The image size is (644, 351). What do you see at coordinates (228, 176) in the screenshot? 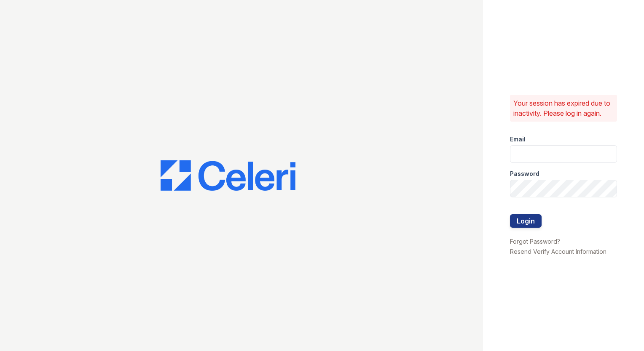
I see `img: CE_Logo_Blue-a8612792a0a2168367f1c8372b55b34899dd931a85d93a1a3d3e32e68fde9ad4.png` at bounding box center [228, 176].